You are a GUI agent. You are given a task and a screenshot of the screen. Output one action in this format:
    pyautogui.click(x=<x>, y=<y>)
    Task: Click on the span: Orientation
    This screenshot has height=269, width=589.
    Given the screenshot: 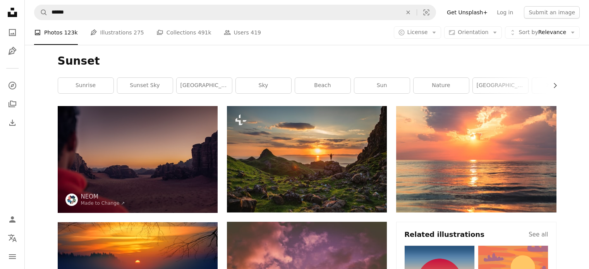 What is the action you would take?
    pyautogui.click(x=472, y=32)
    